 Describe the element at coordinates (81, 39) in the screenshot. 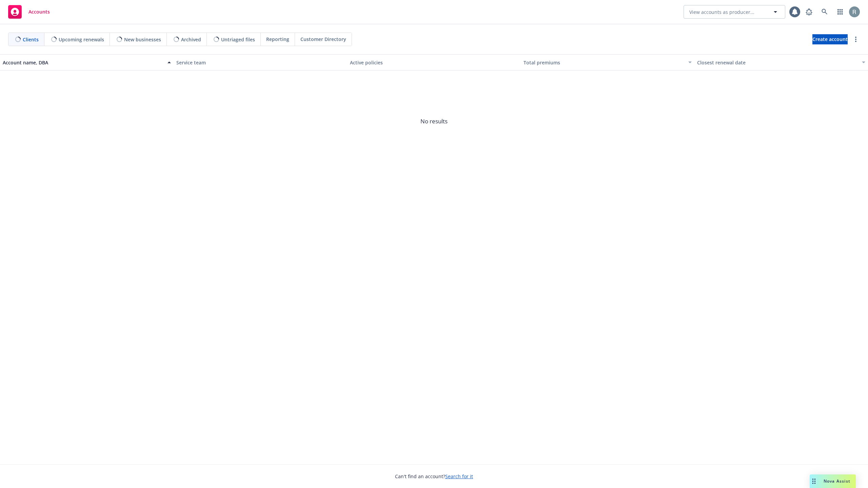

I see `span: Upcoming renewals` at that location.